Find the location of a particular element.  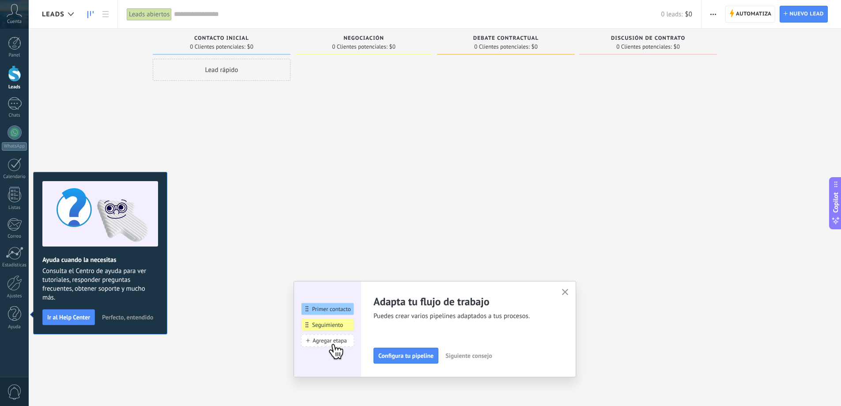

button: Ir al Help Center is located at coordinates (68, 317).